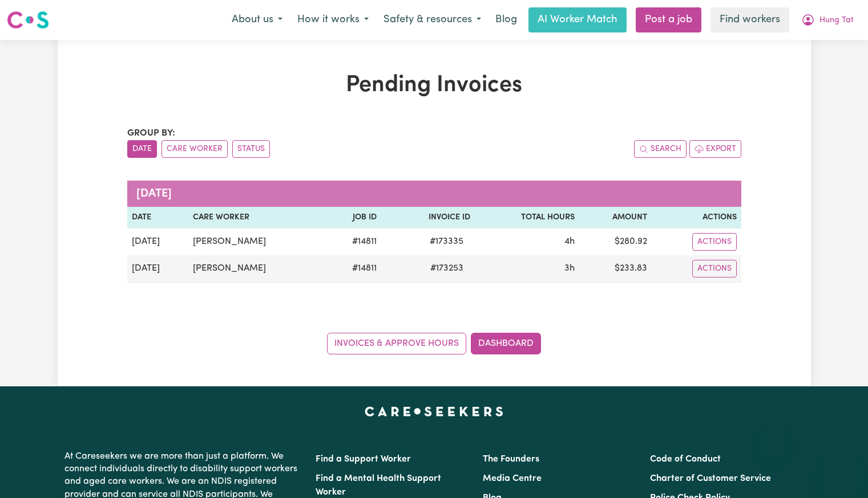 The image size is (868, 498). I want to click on th: Total Hours, so click(527, 218).